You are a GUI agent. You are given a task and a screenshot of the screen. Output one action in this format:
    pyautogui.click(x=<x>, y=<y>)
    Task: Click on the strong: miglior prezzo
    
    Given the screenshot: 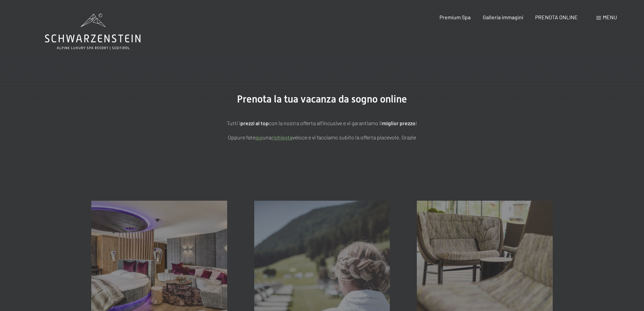 What is the action you would take?
    pyautogui.click(x=398, y=123)
    